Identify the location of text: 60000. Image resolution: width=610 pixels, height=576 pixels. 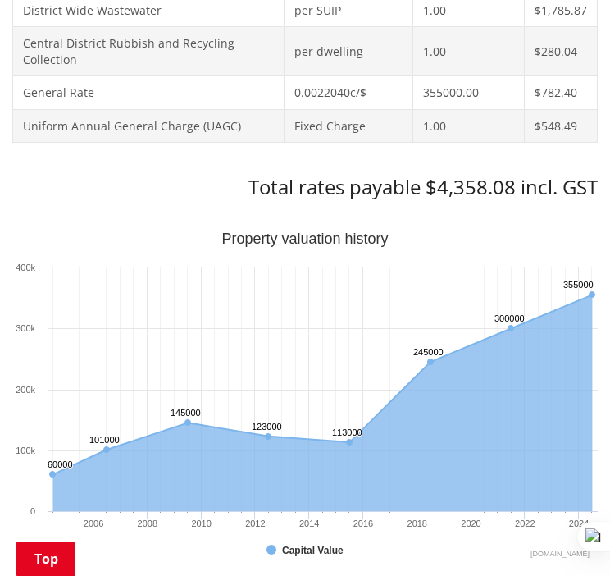
(60, 464).